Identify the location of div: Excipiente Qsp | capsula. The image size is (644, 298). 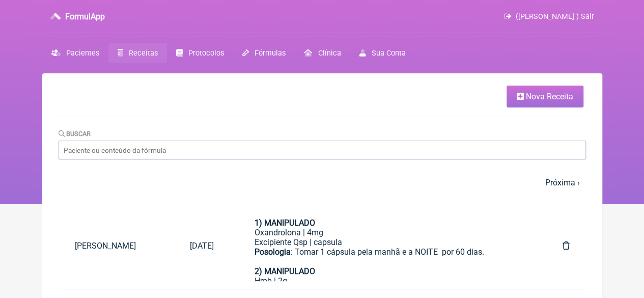
(388, 242).